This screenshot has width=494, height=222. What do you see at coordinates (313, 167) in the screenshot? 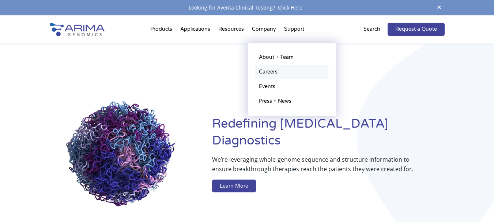
I see `p: We’re leveraging whole-genome sequence and structure information to ensure breakthrough therapies...` at bounding box center [313, 167].